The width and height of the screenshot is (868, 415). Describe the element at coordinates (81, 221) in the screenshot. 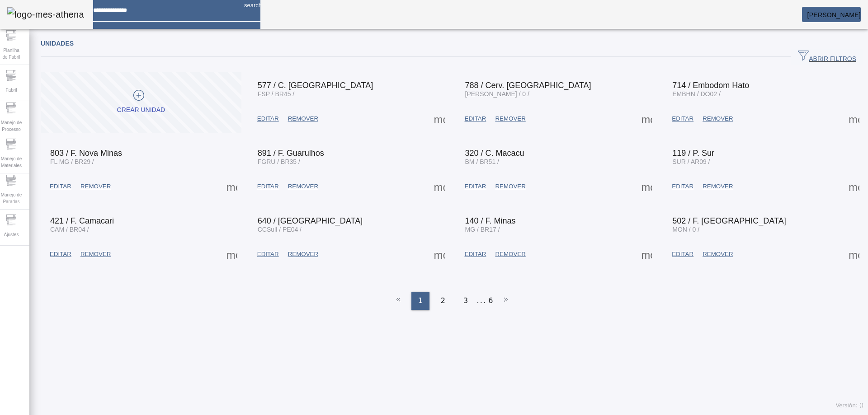

I see `span: 421 / F. Camacari` at that location.